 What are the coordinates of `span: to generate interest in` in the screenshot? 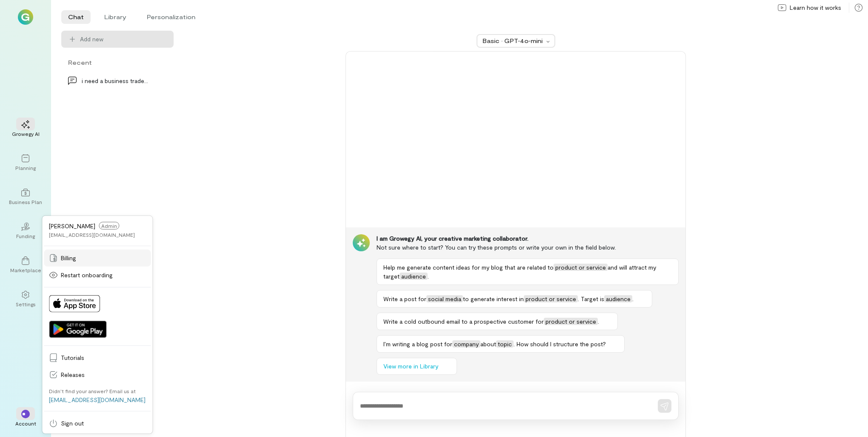 It's located at (493, 298).